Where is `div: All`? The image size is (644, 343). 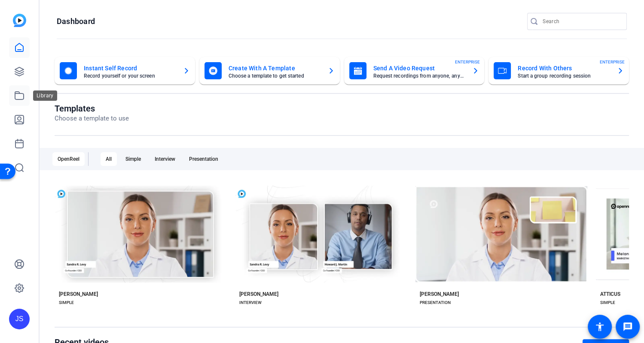 div: All is located at coordinates (108, 159).